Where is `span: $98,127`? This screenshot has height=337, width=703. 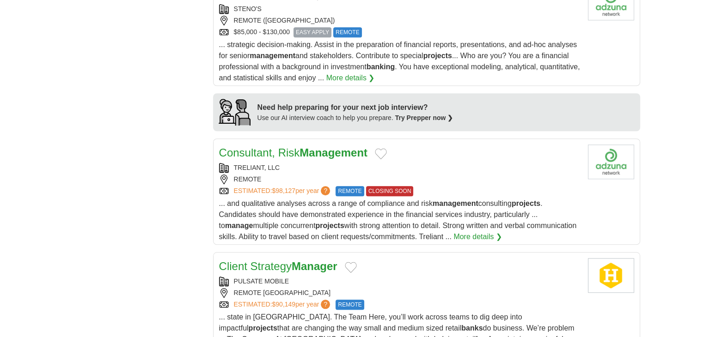
span: $98,127 is located at coordinates (283, 191).